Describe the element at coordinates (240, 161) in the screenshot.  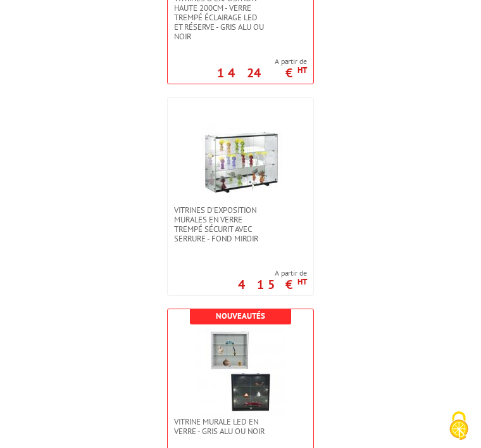
I see `img: Vitrines d'exposition murales en verre trempé sécurit avec serrure - fond miroir` at that location.